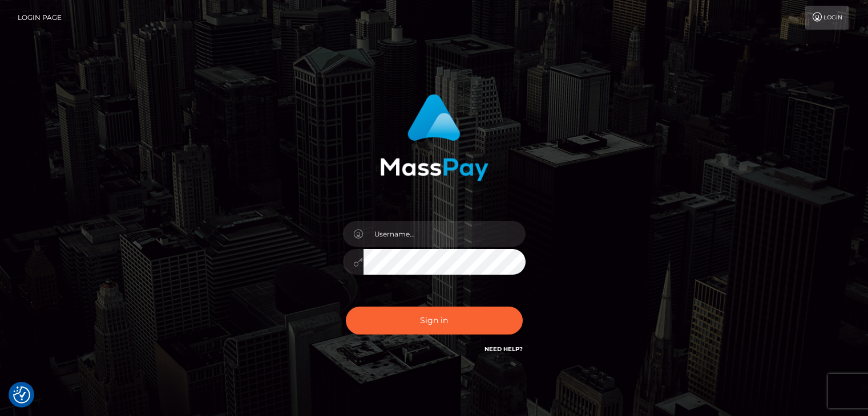 Image resolution: width=868 pixels, height=416 pixels. Describe the element at coordinates (434, 138) in the screenshot. I see `img: MassPay Login` at that location.